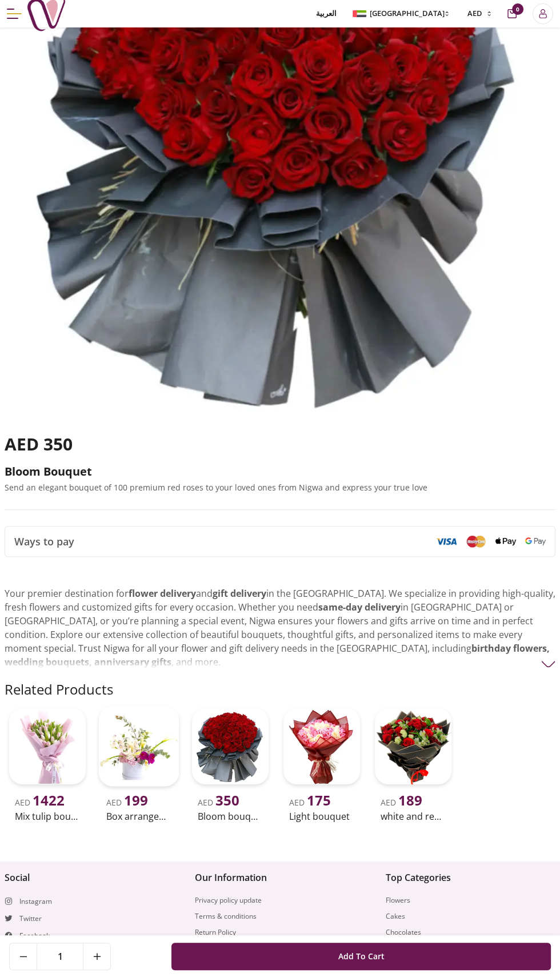  Describe the element at coordinates (48, 800) in the screenshot. I see `span: 1422` at that location.